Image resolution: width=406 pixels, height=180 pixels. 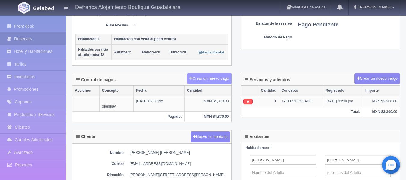 I want to click on button: Crear un nuevo pago, so click(x=209, y=78).